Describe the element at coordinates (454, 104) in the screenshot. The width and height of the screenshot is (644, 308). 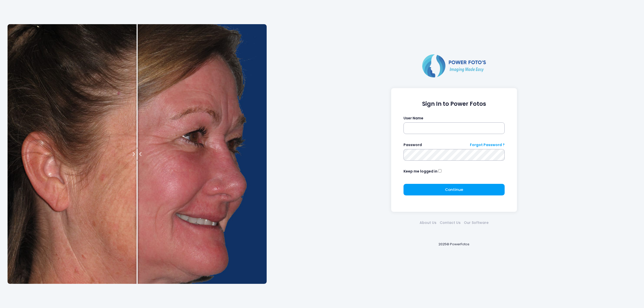
I see `h1: Sign In to Power Fotos` at that location.